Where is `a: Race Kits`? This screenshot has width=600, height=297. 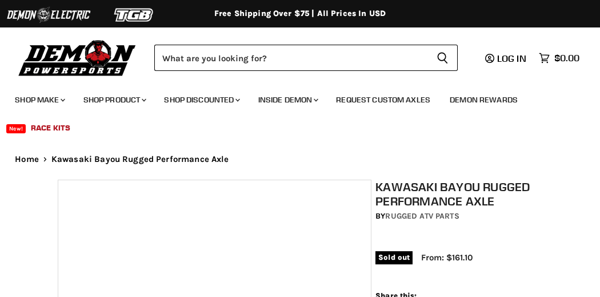 a: Race Kits is located at coordinates (50, 128).